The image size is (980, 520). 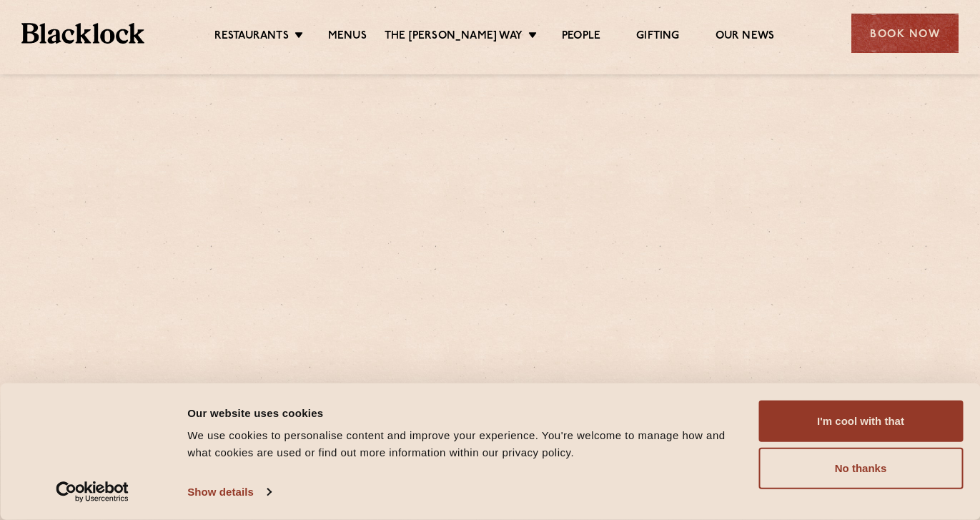 What do you see at coordinates (581, 37) in the screenshot?
I see `a: People` at bounding box center [581, 37].